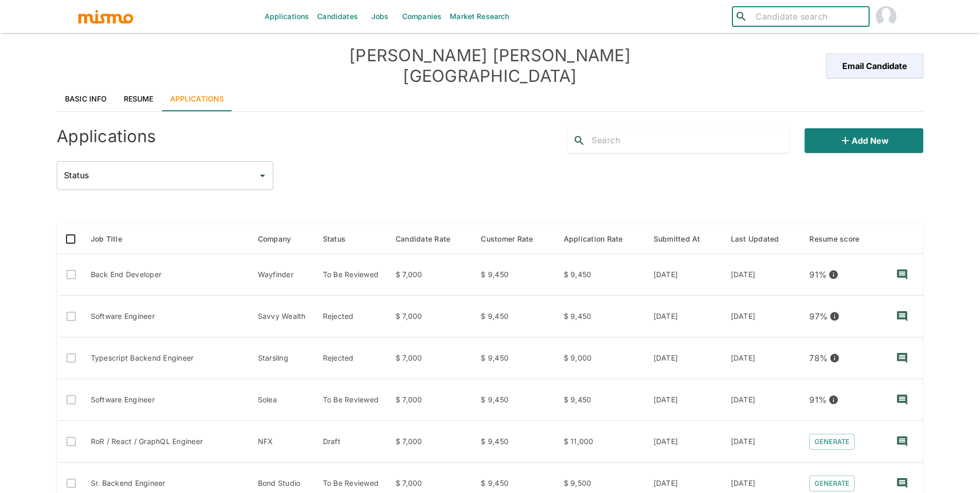  What do you see at coordinates (841, 239) in the screenshot?
I see `span: Resume score` at bounding box center [841, 239].